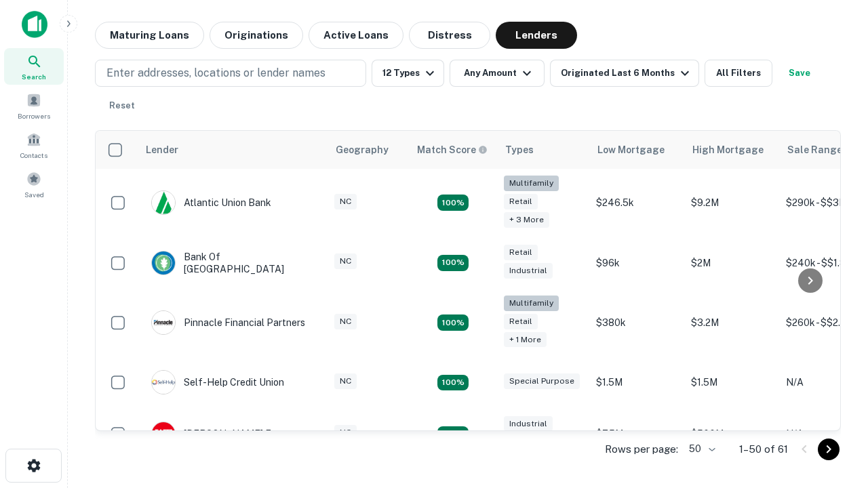  Describe the element at coordinates (519, 150) in the screenshot. I see `div: Types` at that location.